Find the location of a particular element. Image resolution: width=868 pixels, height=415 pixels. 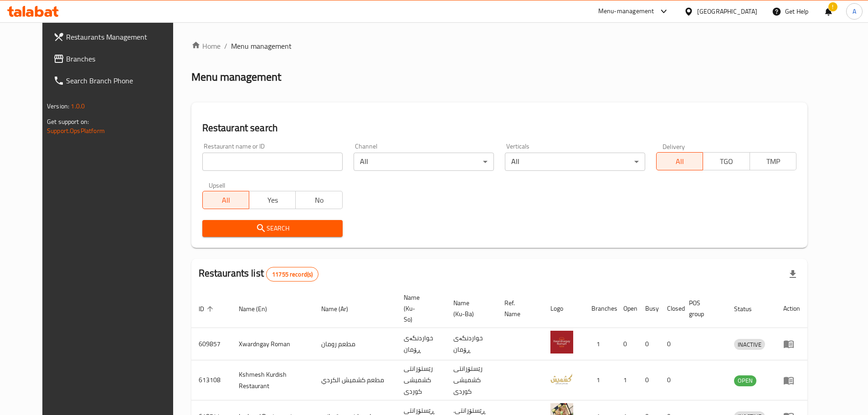

span: TGO is located at coordinates (726, 161).